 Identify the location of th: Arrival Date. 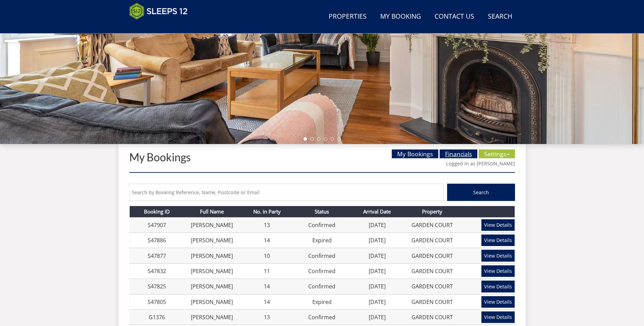
(377, 212).